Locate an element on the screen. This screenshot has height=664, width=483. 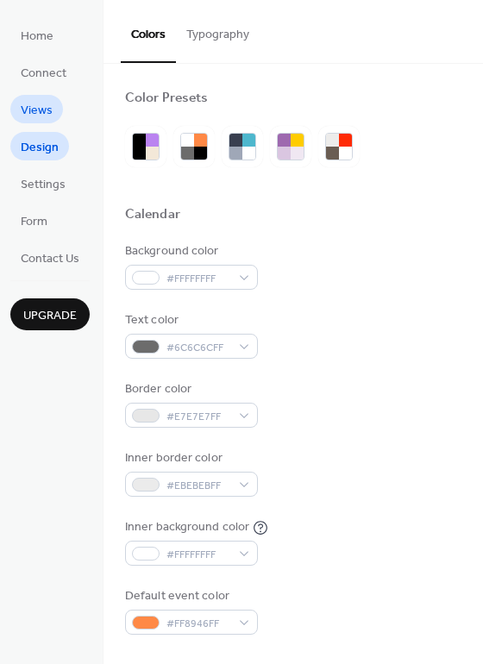
div: Default event color is located at coordinates (190, 596).